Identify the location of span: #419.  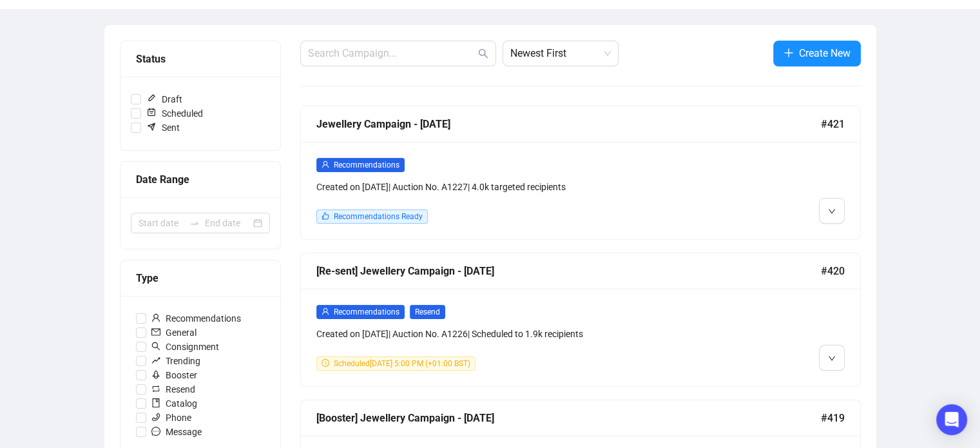
(832, 418).